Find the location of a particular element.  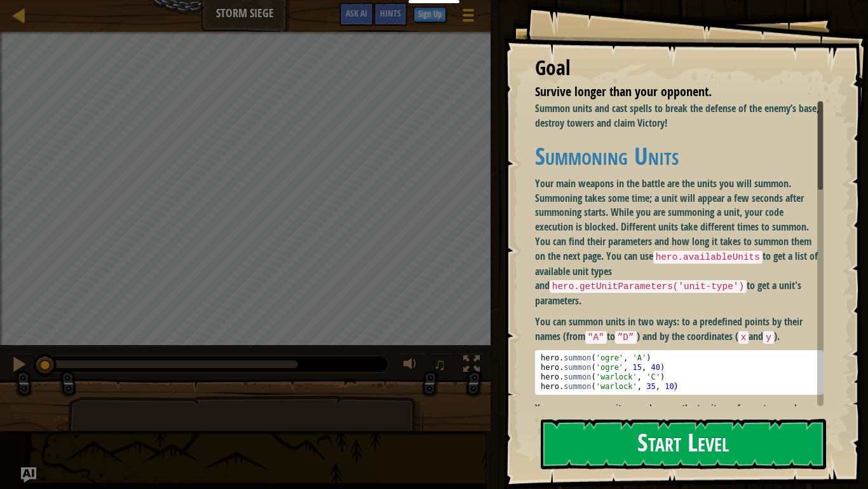

button: Toggle fullscreen is located at coordinates (471, 365).